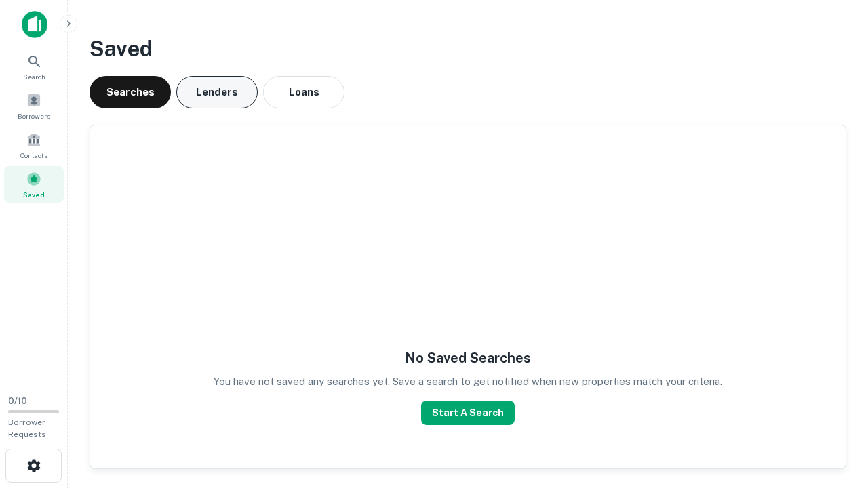  Describe the element at coordinates (34, 184) in the screenshot. I see `a: Saved` at that location.